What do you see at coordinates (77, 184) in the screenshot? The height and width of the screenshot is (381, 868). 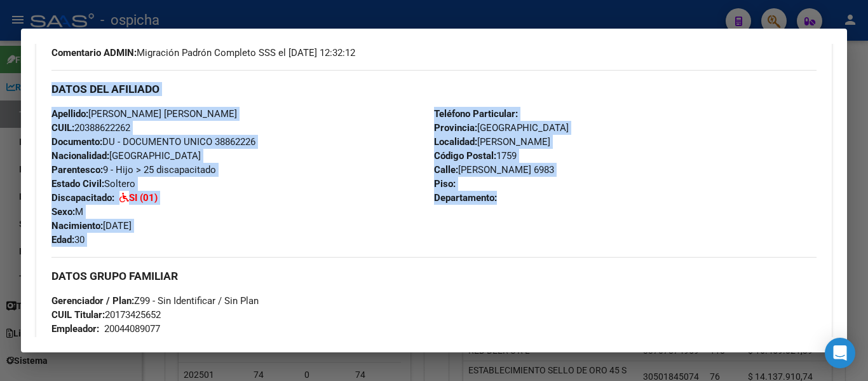 I see `strong: Estado Civil:` at bounding box center [77, 184].